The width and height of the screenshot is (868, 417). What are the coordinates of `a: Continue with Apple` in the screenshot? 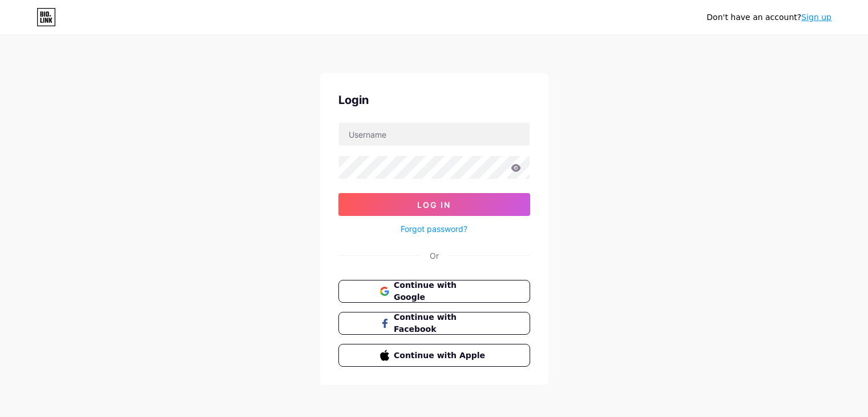 It's located at (435, 355).